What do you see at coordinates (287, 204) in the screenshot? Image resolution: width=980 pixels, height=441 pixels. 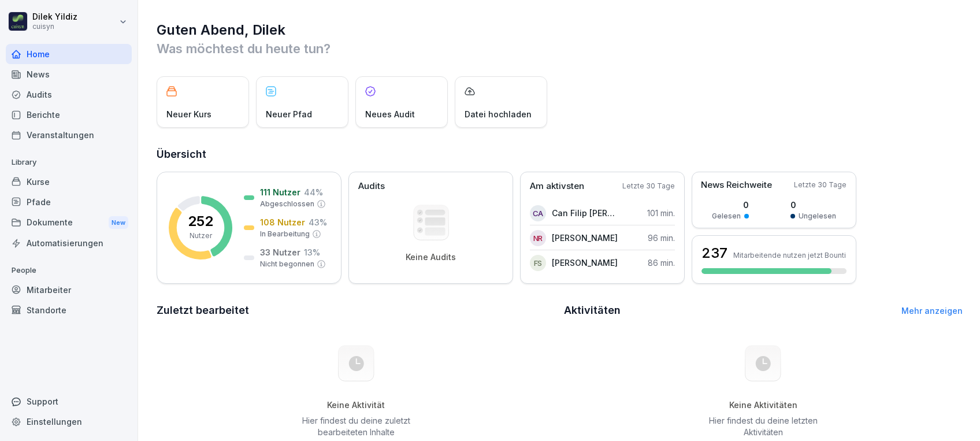 I see `p: Abgeschlossen` at bounding box center [287, 204].